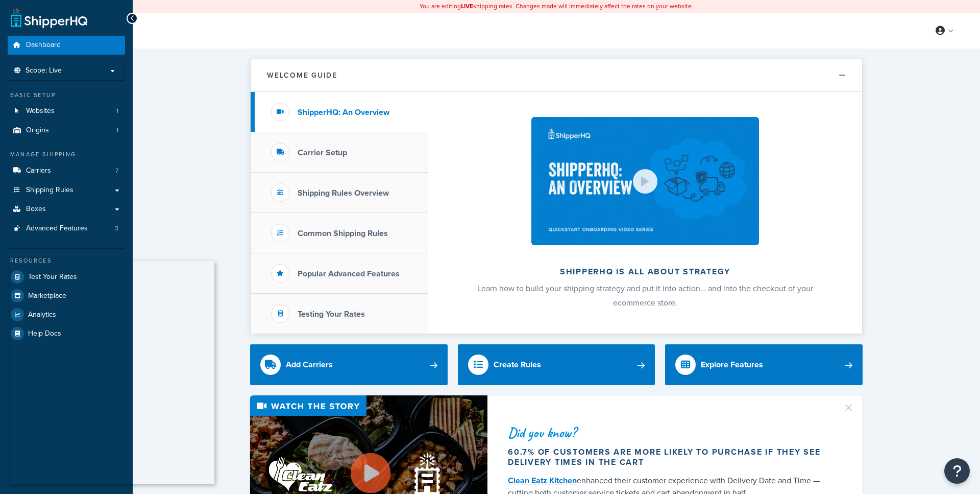 This screenshot has width=980, height=494. Describe the element at coordinates (732, 365) in the screenshot. I see `div: Explore Features` at that location.